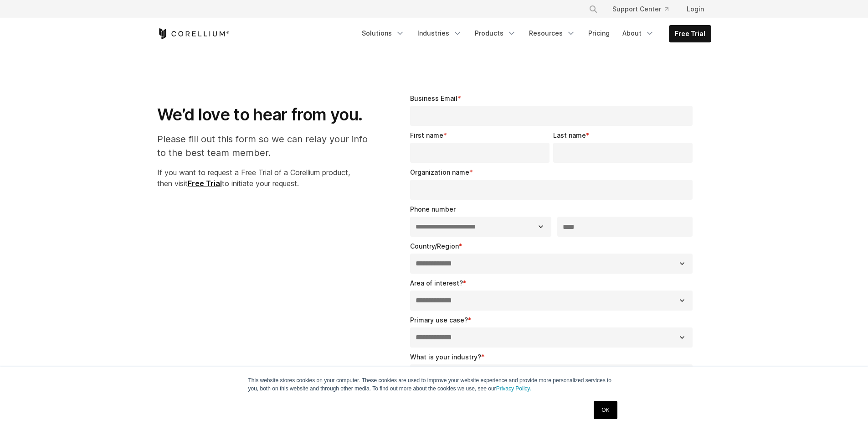  Describe the element at coordinates (640, 9) in the screenshot. I see `a: Support Center` at that location.